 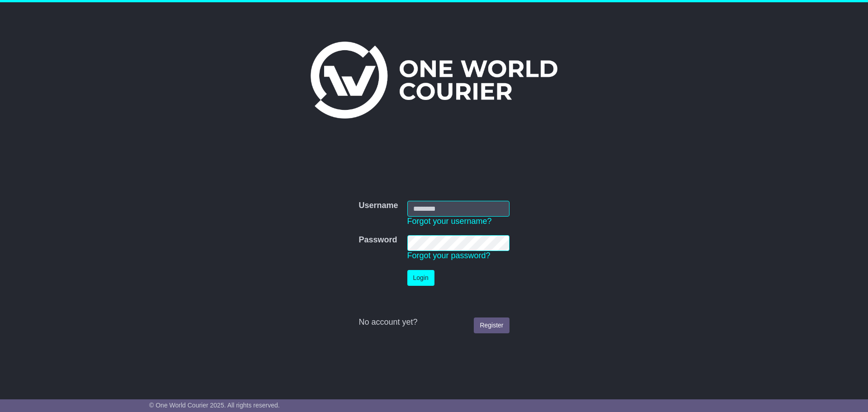 What do you see at coordinates (491, 325) in the screenshot?
I see `a: Register` at bounding box center [491, 325].